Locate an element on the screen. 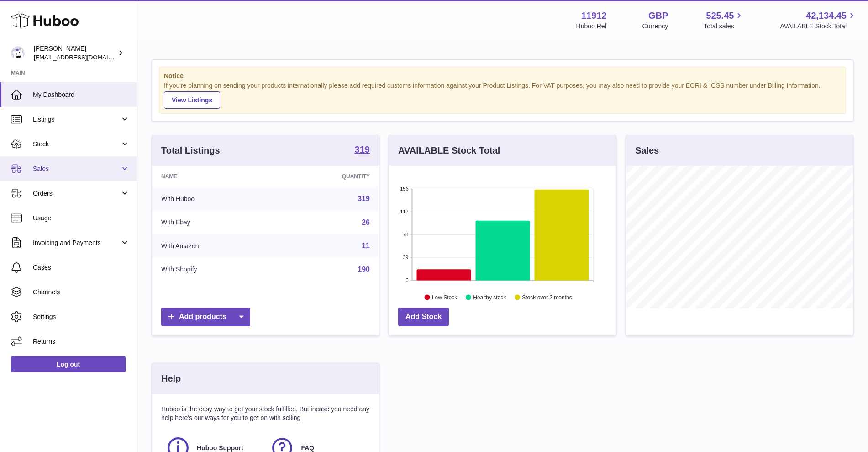  a: 42,134.45 AVAILABLE Stock Total is located at coordinates (818, 20).